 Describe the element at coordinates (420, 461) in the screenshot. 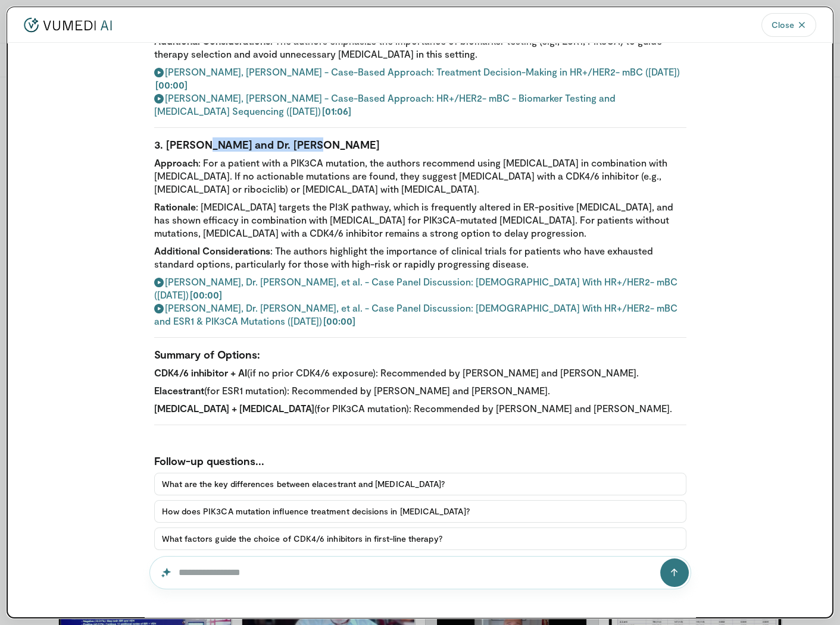

I see `h3: Follow-up questions...` at that location.